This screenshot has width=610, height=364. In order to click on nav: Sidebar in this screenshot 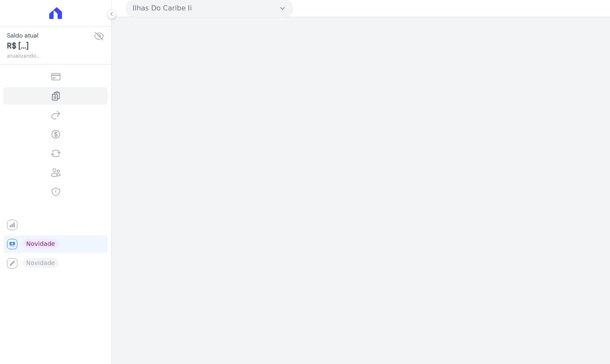, I will do `click(56, 170)`.